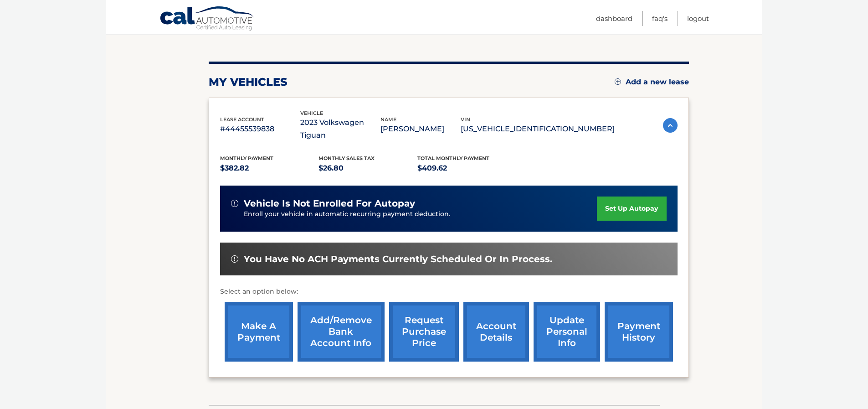 This screenshot has width=868, height=409. I want to click on p: $26.80, so click(368, 168).